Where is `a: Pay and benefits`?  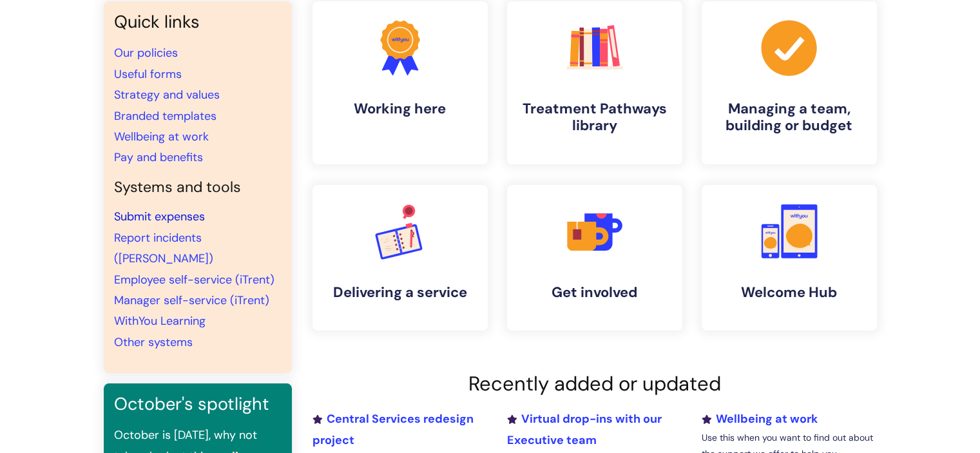 a: Pay and benefits is located at coordinates (158, 158).